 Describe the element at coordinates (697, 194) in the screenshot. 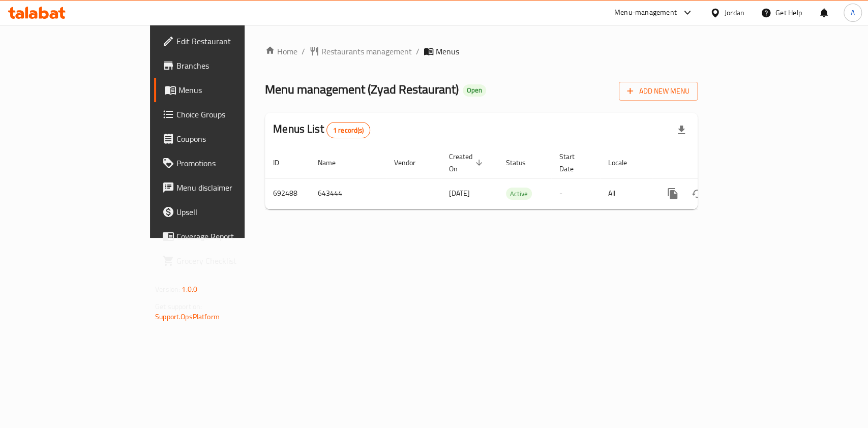

I see `button: Change Status` at that location.